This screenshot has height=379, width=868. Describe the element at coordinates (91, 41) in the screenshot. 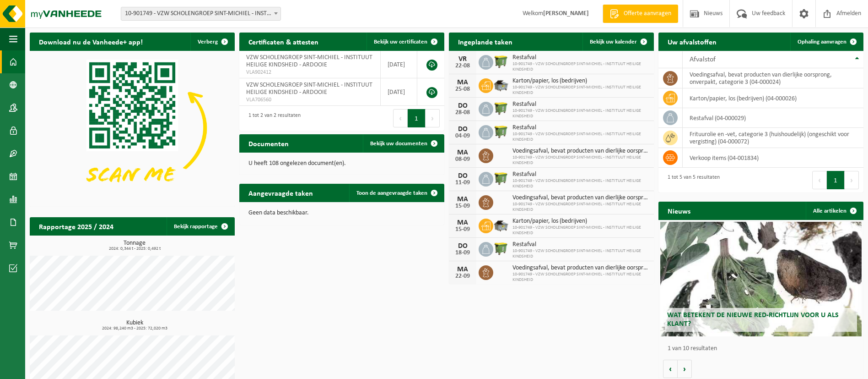

I see `h2: Download nu de Vanheede+ app!` at that location.